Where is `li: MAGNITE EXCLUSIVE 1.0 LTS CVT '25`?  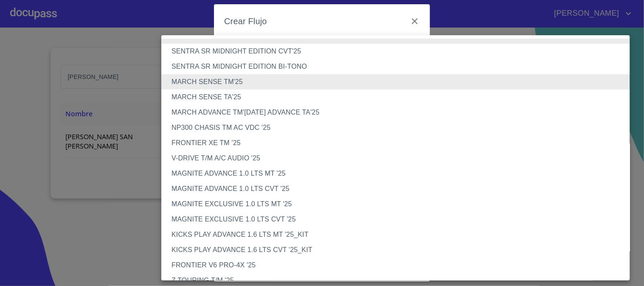 li: MAGNITE EXCLUSIVE 1.0 LTS CVT '25 is located at coordinates (399, 219).